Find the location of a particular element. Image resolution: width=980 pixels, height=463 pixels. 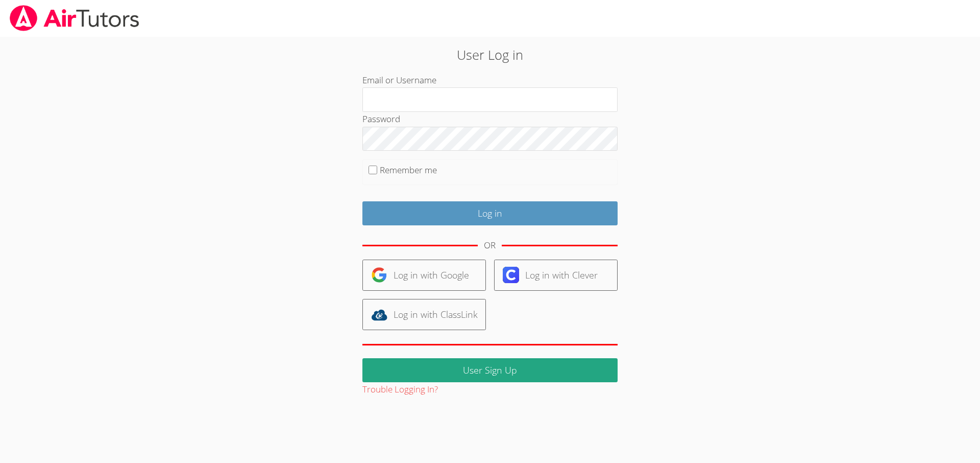

img: clever-logo-6eab21bc6e7a338710f1a6ff85c0baf02591cd810cc4098c63d3a4b26e2feb20.svg is located at coordinates (511, 275).